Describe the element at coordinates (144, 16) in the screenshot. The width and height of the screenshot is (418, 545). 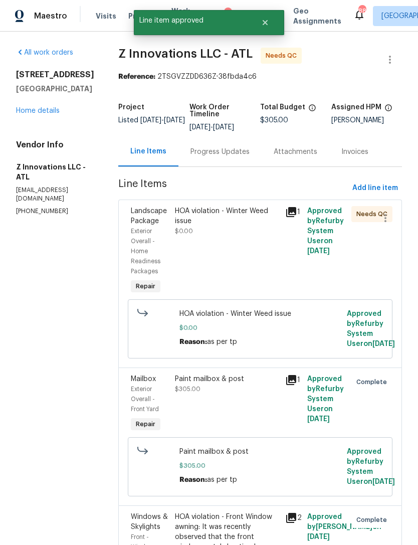
I see `span: Projects` at that location.